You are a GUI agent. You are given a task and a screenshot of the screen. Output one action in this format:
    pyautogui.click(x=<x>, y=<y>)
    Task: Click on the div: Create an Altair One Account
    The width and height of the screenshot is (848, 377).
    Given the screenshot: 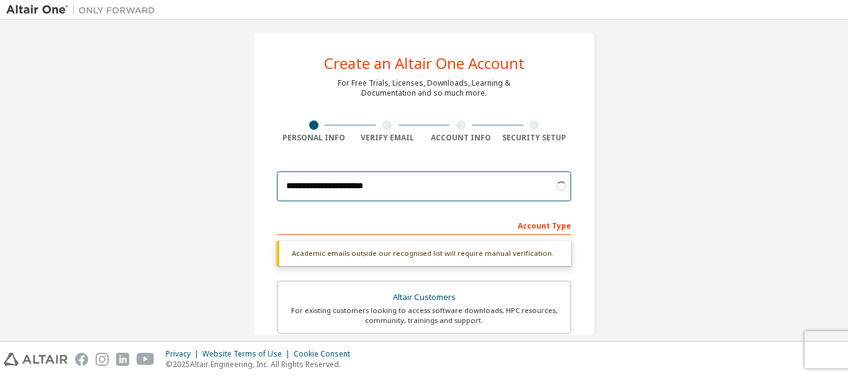 What is the action you would take?
    pyautogui.click(x=424, y=63)
    